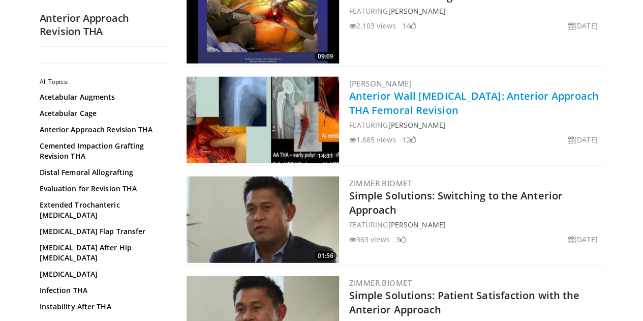  What do you see at coordinates (325, 56) in the screenshot?
I see `span: 09:09` at bounding box center [325, 56].